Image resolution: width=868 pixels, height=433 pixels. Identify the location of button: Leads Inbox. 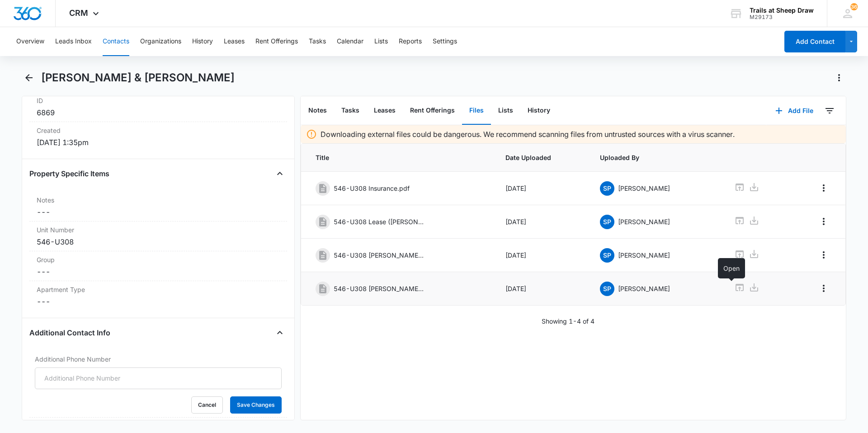
(73, 42).